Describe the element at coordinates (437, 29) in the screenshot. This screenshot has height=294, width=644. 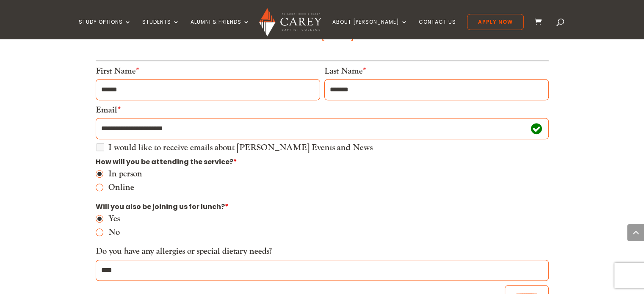
I see `a: Contact Us` at that location.